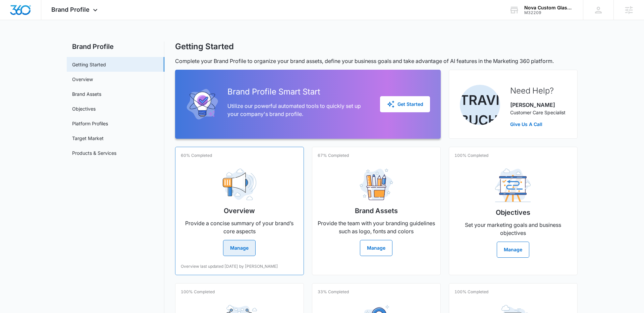 The width and height of the screenshot is (644, 313). What do you see at coordinates (90, 124) in the screenshot?
I see `a: Platform Profiles` at bounding box center [90, 124].